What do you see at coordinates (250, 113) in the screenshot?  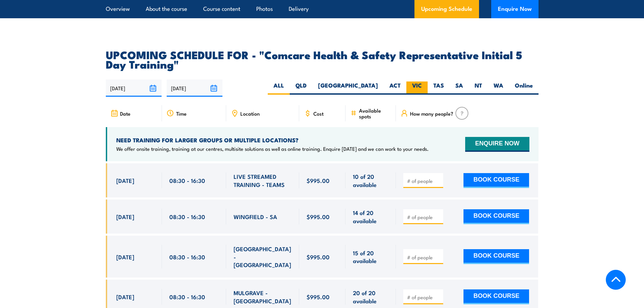 I see `span: Location` at bounding box center [250, 113].